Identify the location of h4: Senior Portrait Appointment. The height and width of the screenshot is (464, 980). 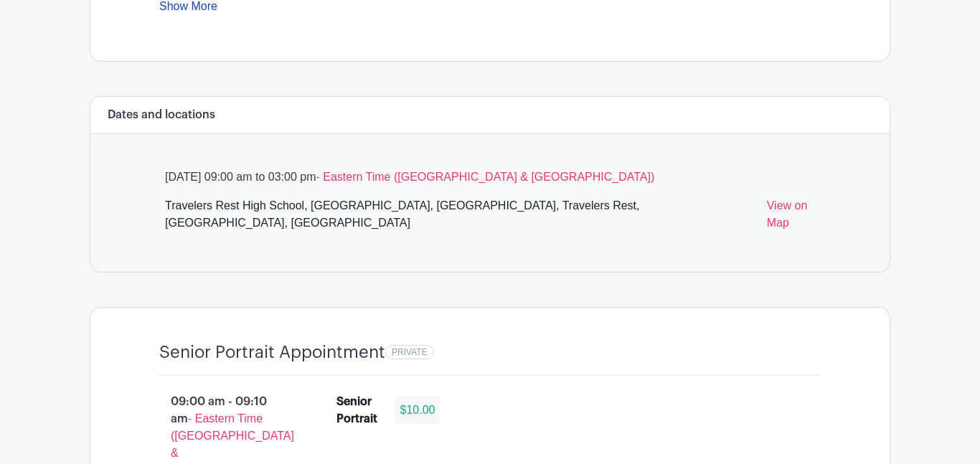
(271, 352).